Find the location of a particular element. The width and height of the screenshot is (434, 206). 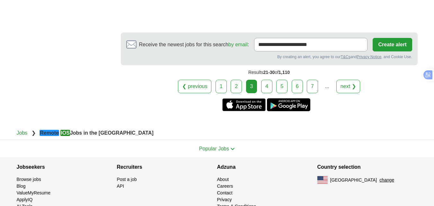

a: 2 is located at coordinates (236, 87).